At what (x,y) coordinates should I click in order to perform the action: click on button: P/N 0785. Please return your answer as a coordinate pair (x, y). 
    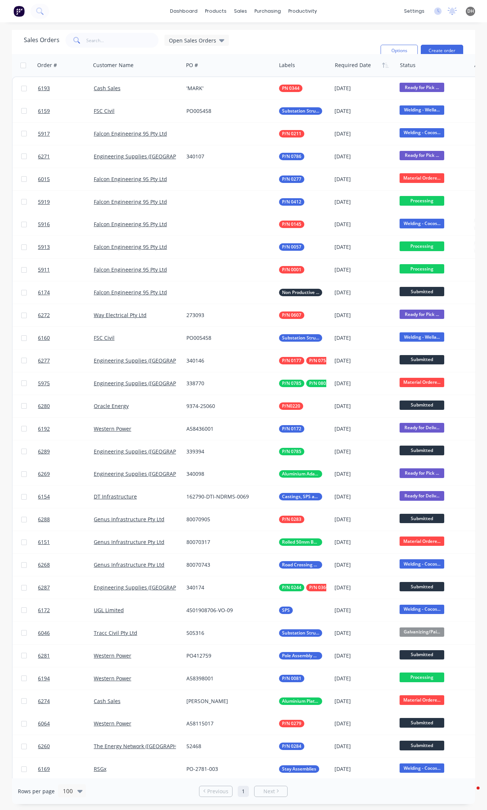
    Looking at the image, I should click on (292, 451).